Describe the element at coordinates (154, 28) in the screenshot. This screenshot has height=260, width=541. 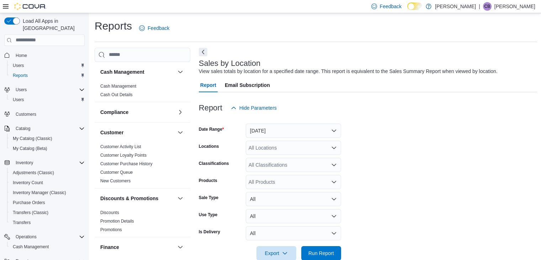
I see `a: Feedback` at that location.